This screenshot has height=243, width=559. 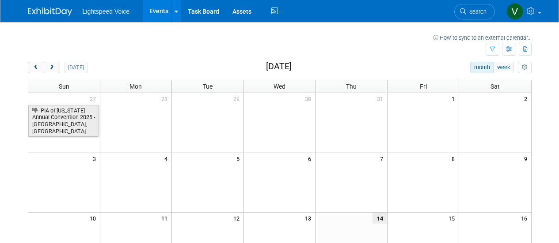 What do you see at coordinates (453, 218) in the screenshot?
I see `span: 15` at bounding box center [453, 218].